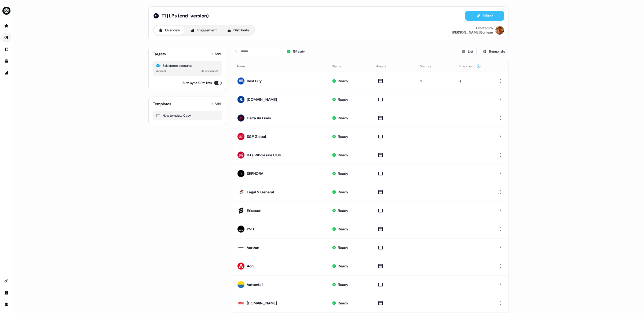 The width and height of the screenshot is (644, 313). I want to click on div: Verizon, so click(253, 248).